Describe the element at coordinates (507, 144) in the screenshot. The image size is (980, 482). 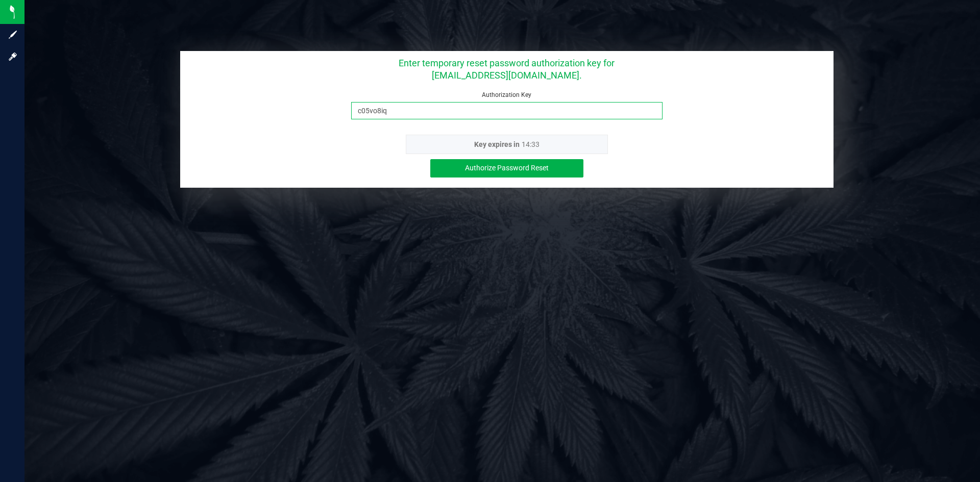
I see `p: Key expires in` at that location.